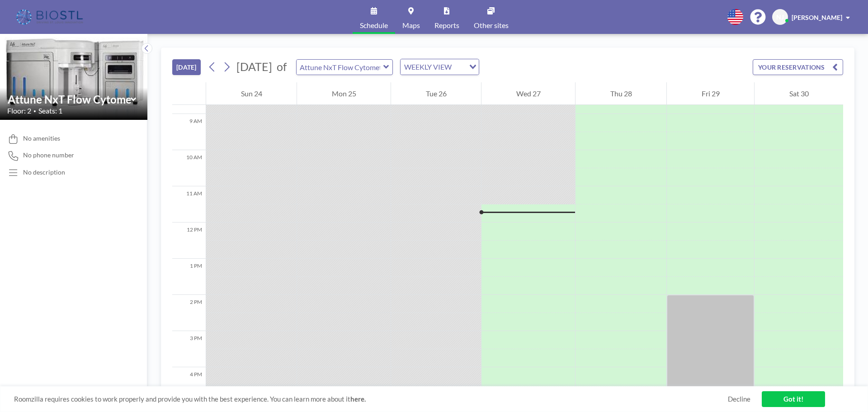 The width and height of the screenshot is (868, 412). Describe the element at coordinates (189, 168) in the screenshot. I see `div: 10 AM` at that location.